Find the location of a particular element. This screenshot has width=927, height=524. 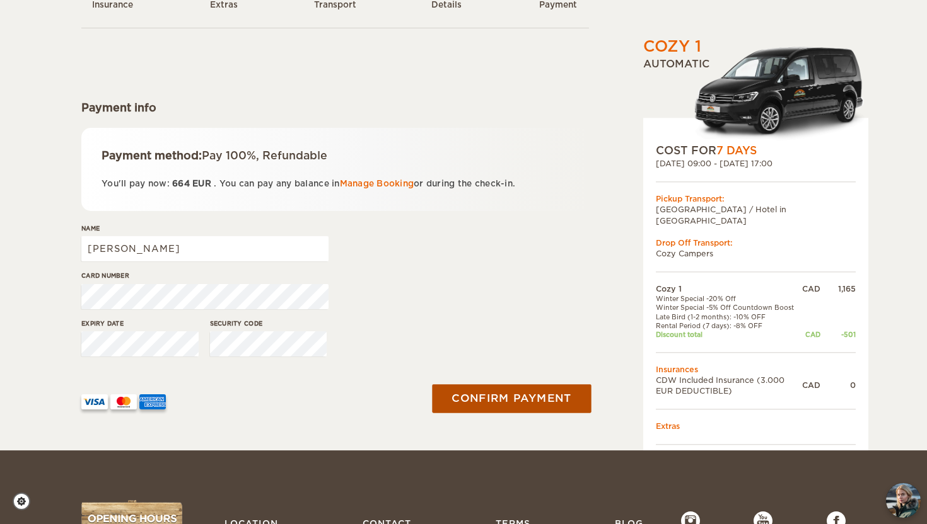

div: Cozy 1 is located at coordinates (672, 47).